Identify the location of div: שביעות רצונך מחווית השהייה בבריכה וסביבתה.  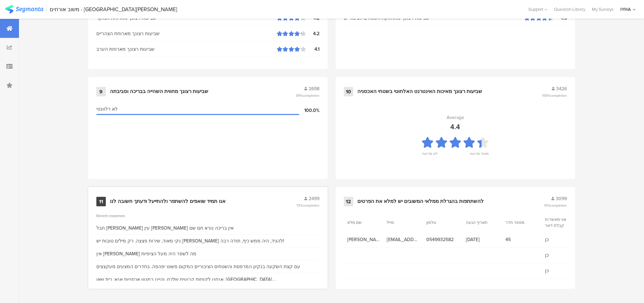
(159, 92).